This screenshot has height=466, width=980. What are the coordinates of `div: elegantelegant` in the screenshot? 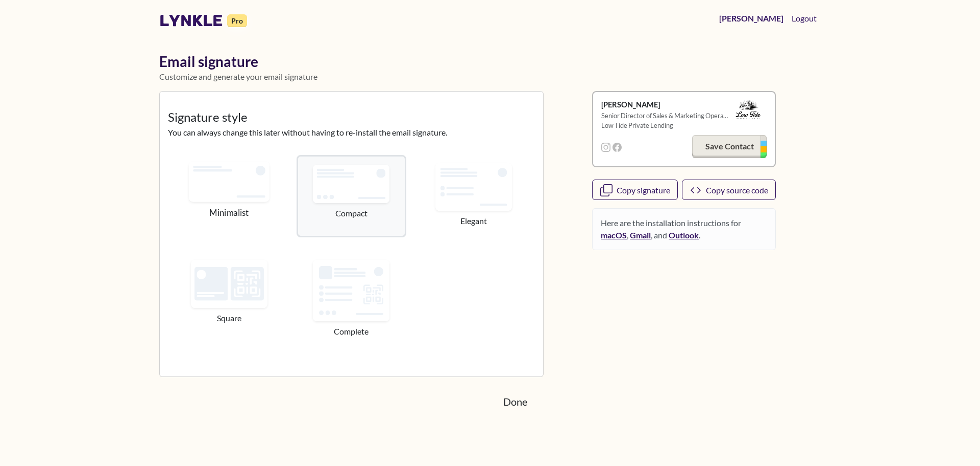 It's located at (474, 195).